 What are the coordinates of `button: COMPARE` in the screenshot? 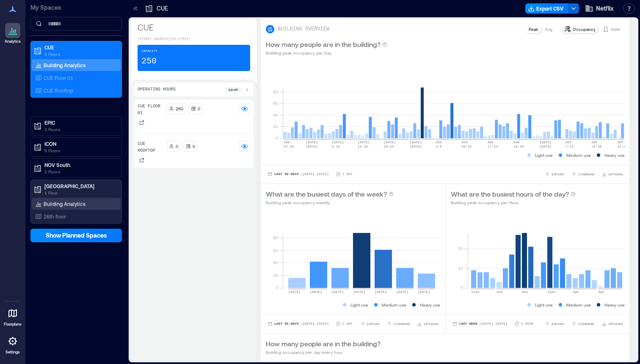 It's located at (583, 324).